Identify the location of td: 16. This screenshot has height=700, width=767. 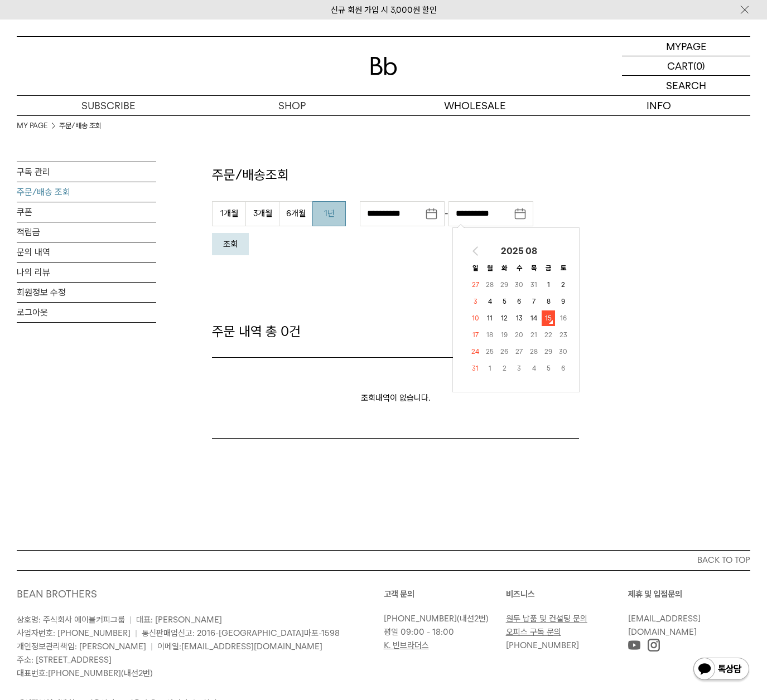
(562, 318).